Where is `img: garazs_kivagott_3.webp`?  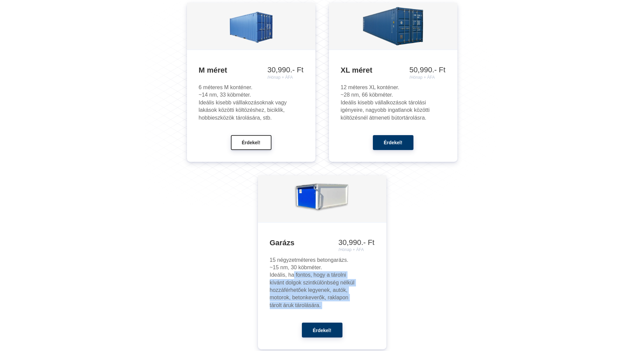
img: garazs_kivagott_3.webp is located at coordinates (322, 198).